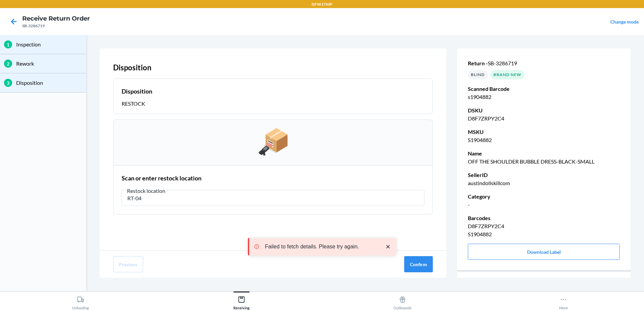 The image size is (644, 311). I want to click on div: Receiving, so click(241, 302).